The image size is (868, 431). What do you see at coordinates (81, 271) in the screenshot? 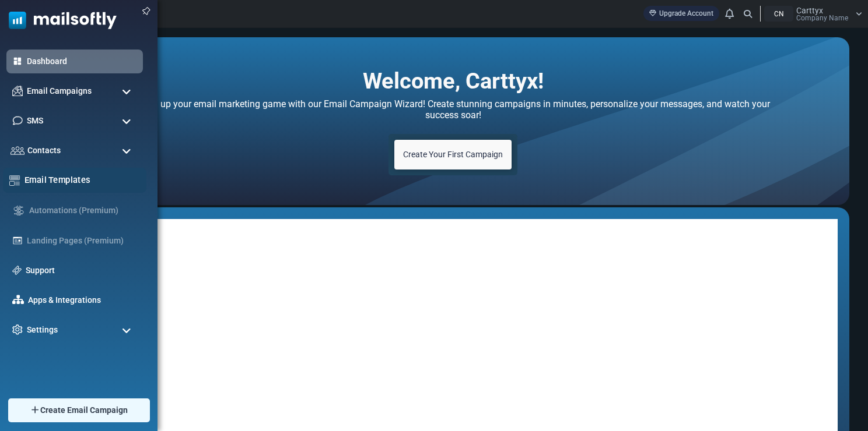
I see `a: Support` at bounding box center [81, 271].